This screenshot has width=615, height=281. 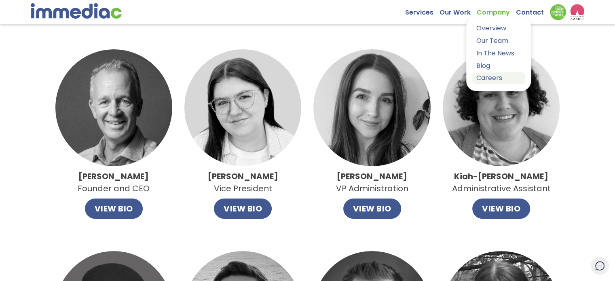 I want to click on img: Alley.jpg, so click(x=372, y=108).